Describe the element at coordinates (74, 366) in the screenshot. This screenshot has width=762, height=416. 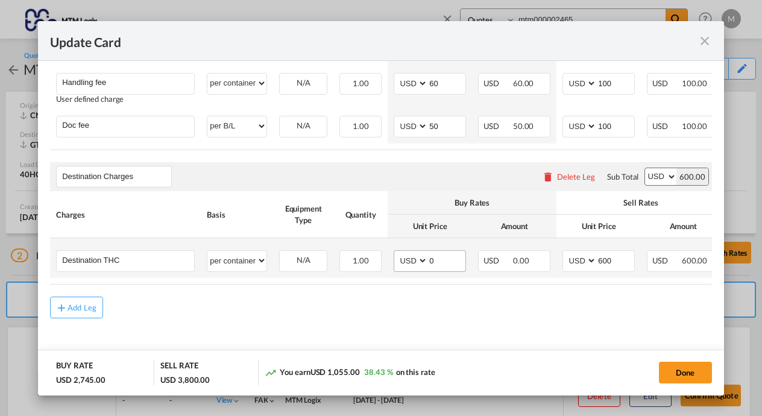
I see `div: BUY RATE` at that location.